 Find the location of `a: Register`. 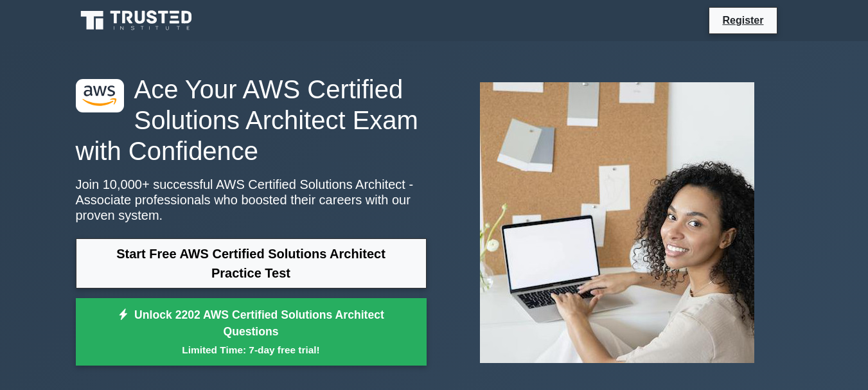

a: Register is located at coordinates (743, 20).